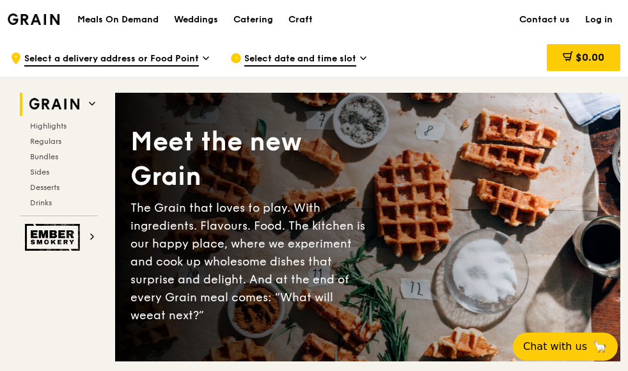  Describe the element at coordinates (196, 20) in the screenshot. I see `a: Weddings` at that location.